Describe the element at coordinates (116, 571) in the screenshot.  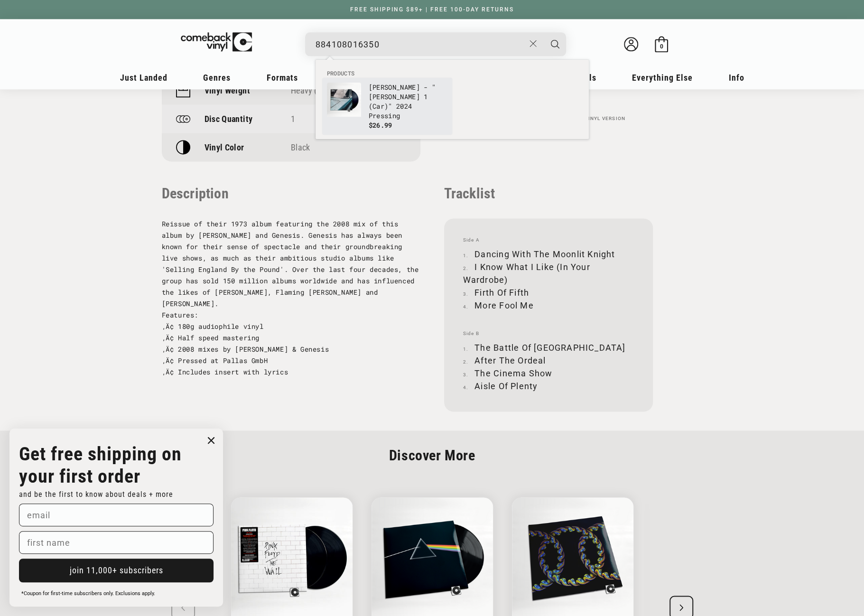
I see `button: join 11,000+ subscribers` at that location.